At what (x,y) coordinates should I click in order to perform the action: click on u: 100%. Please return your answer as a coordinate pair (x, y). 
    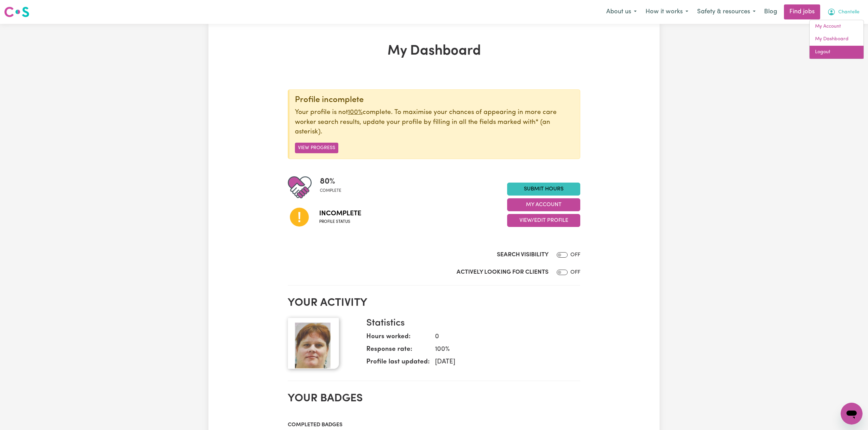
    Looking at the image, I should click on (355, 112).